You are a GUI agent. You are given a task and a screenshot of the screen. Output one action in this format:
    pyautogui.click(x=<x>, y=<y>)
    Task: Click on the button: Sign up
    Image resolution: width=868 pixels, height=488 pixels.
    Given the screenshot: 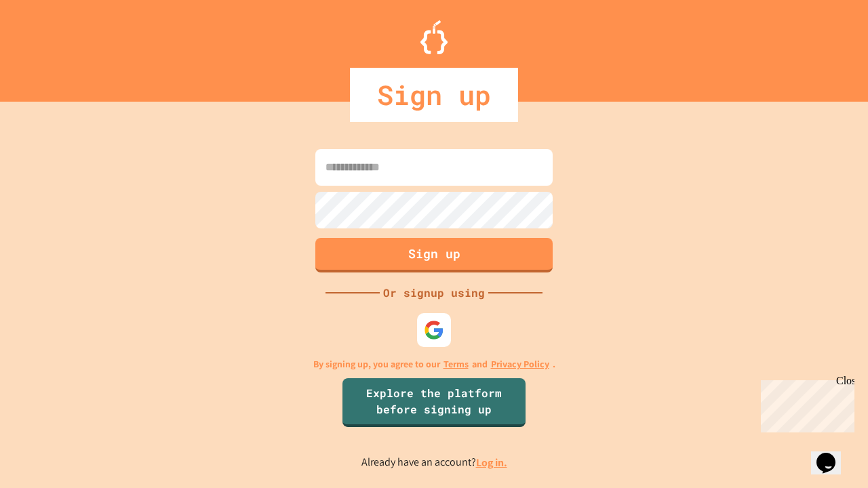 What is the action you would take?
    pyautogui.click(x=434, y=255)
    